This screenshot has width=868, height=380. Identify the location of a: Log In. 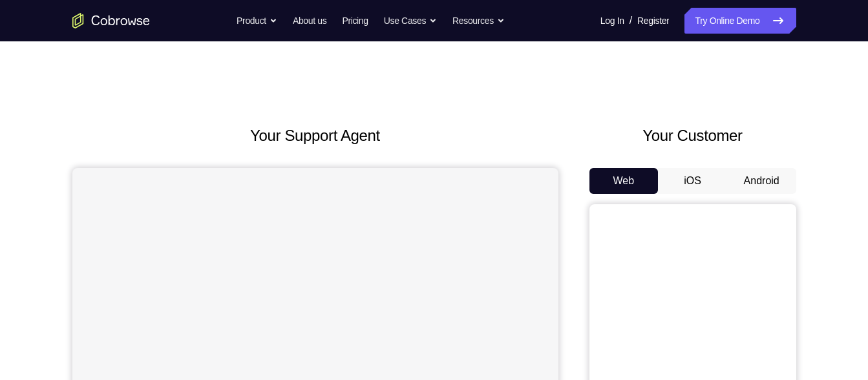
(612, 21).